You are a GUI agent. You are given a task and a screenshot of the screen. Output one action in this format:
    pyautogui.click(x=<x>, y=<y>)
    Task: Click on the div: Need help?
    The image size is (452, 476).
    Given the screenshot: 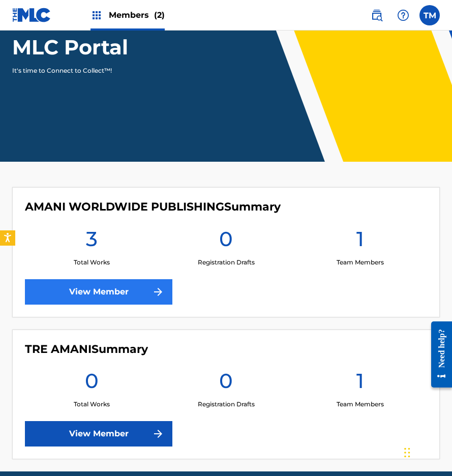 What is the action you would take?
    pyautogui.click(x=18, y=37)
    